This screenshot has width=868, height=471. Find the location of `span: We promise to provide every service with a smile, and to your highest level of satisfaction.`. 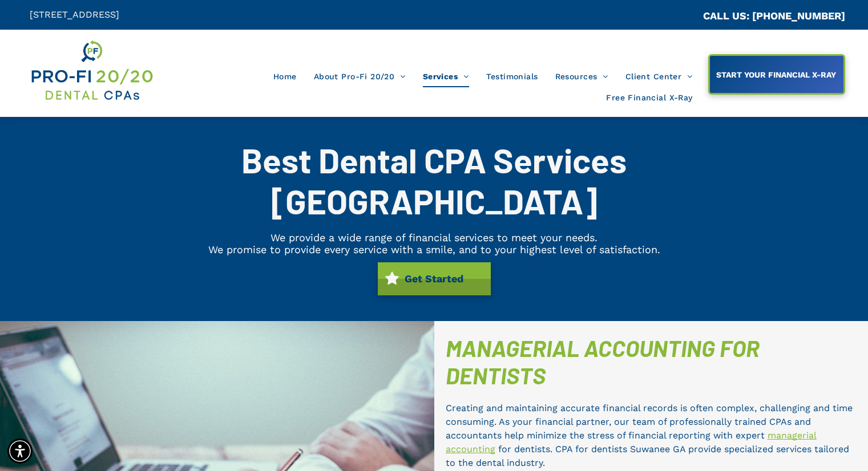

span: We promise to provide every service with a smile, and to your highest level of satisfaction. is located at coordinates (435, 250).